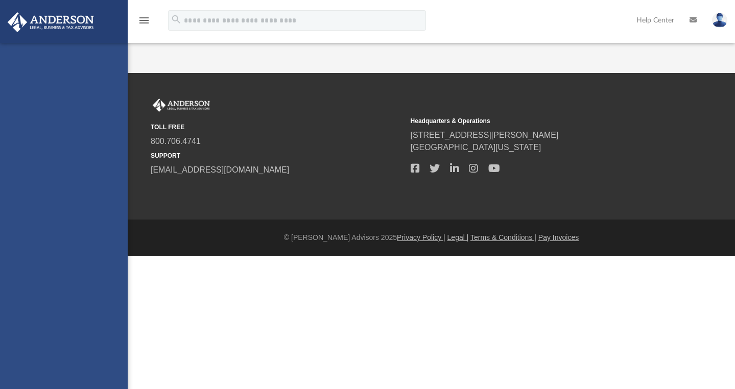 This screenshot has height=389, width=735. I want to click on a: Privacy Policy |, so click(421, 237).